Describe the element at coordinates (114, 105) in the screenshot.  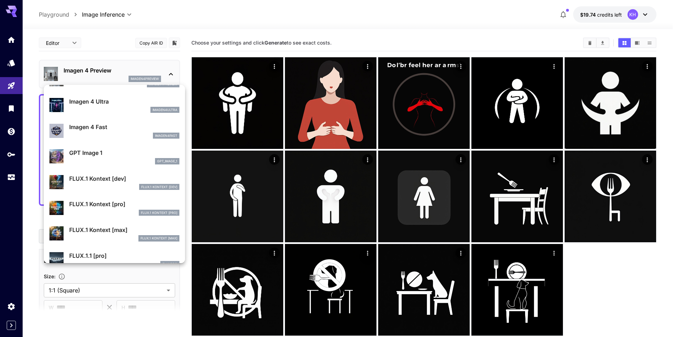
I see `div: Imagen 4 Ultraimagen4ultra` at that location.